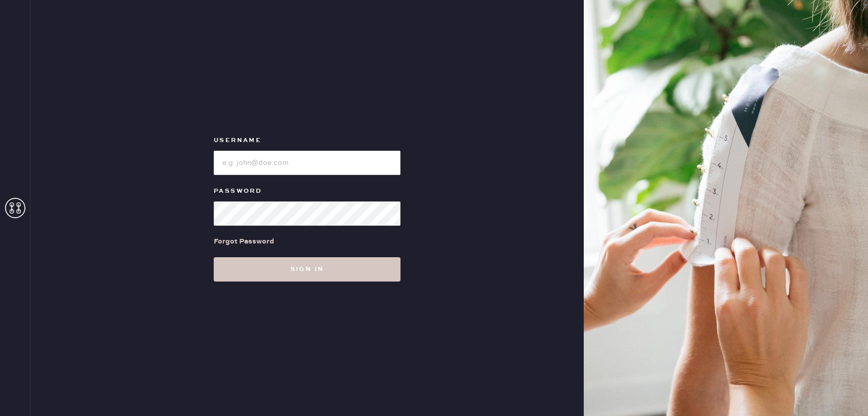 This screenshot has height=416, width=868. I want to click on button: Sign in, so click(307, 270).